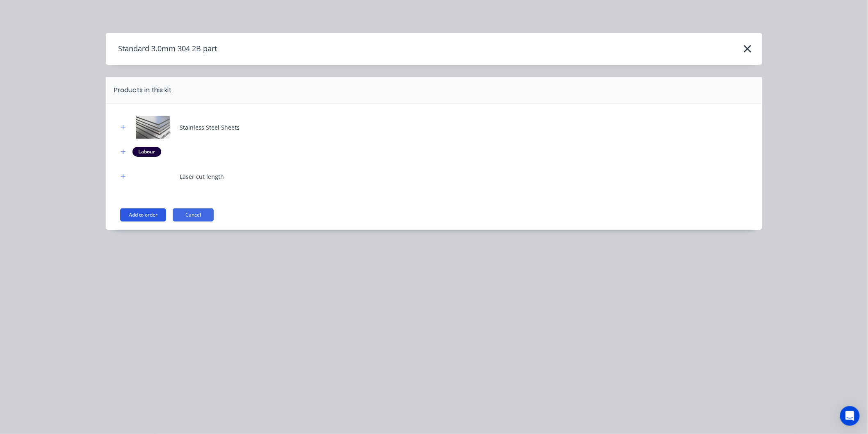 This screenshot has width=868, height=434. I want to click on div: Products in this kit, so click(143, 90).